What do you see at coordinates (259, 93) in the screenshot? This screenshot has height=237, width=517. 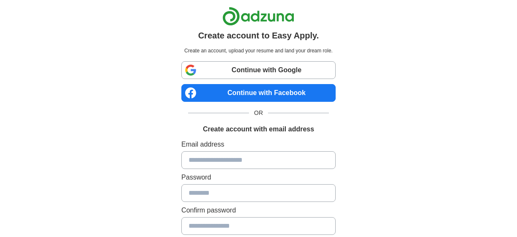 I see `a: Continue with Facebook` at bounding box center [259, 93].